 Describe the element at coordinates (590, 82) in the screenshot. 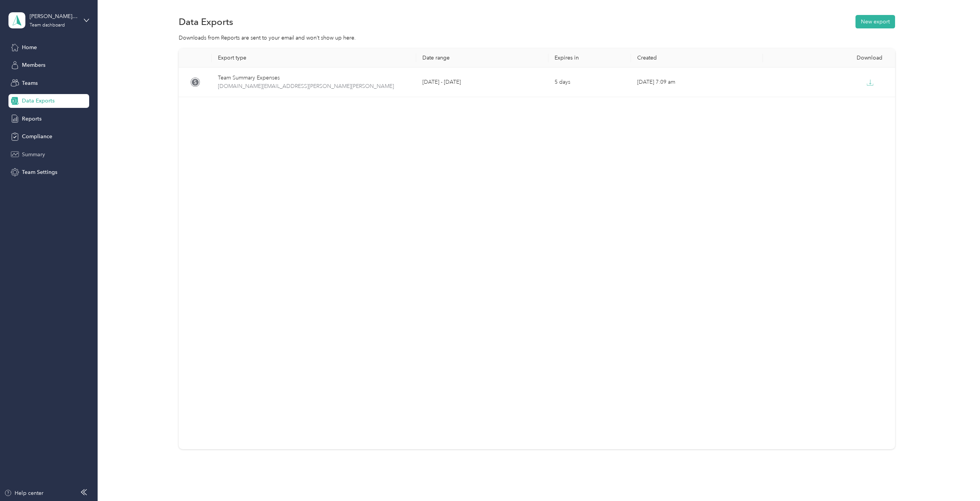

I see `td: 5 days` at that location.